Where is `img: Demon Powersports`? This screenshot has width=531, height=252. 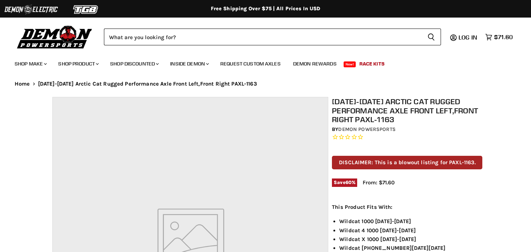
img: Demon Powersports is located at coordinates (55, 37).